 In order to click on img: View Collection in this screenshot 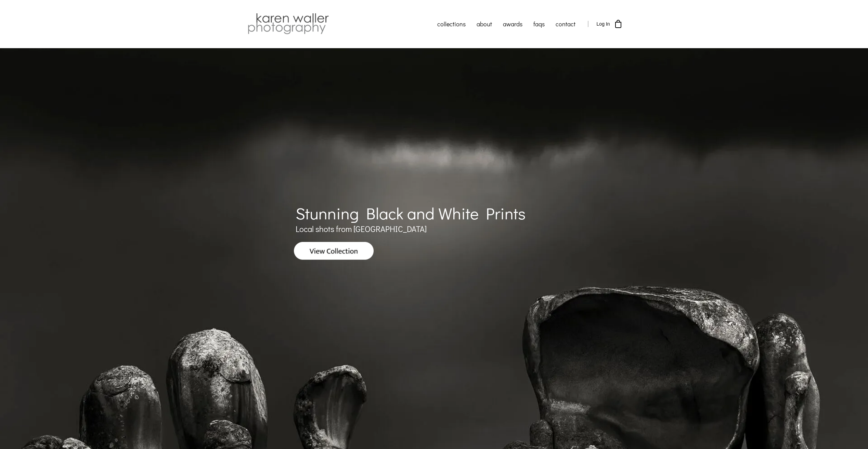, I will do `click(334, 251)`.